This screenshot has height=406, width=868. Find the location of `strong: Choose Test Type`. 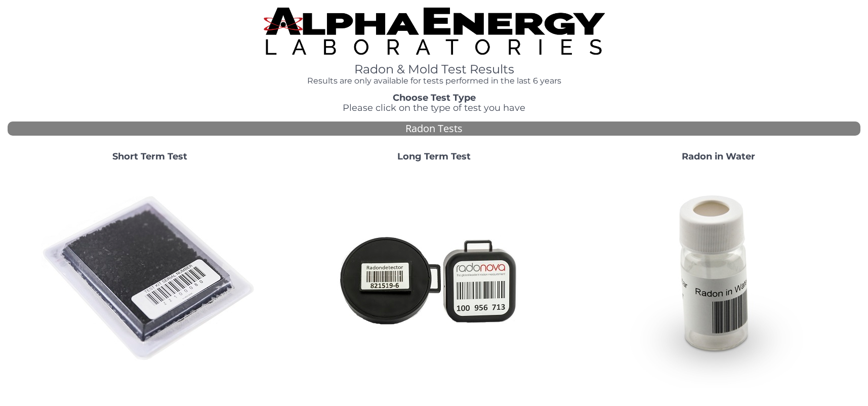

strong: Choose Test Type is located at coordinates (434, 98).